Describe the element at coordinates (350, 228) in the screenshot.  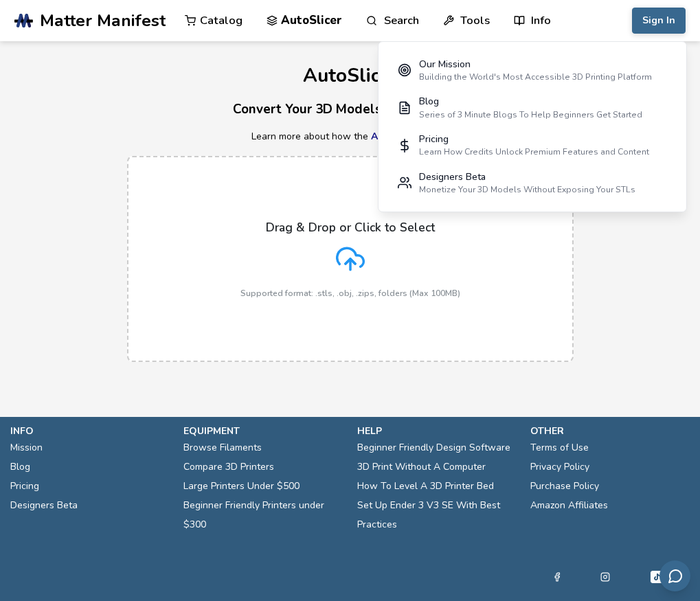
I see `p: Drag & Drop or Click to Select` at that location.